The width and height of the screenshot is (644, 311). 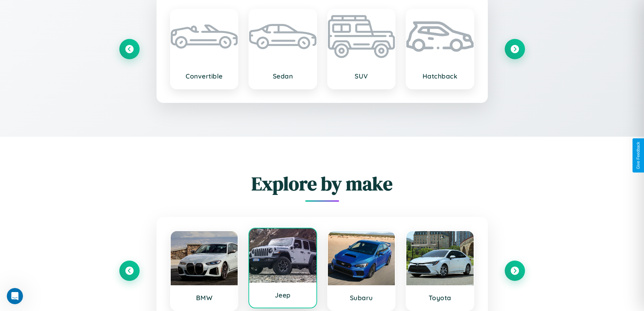 I want to click on h3: Jeep, so click(x=283, y=296).